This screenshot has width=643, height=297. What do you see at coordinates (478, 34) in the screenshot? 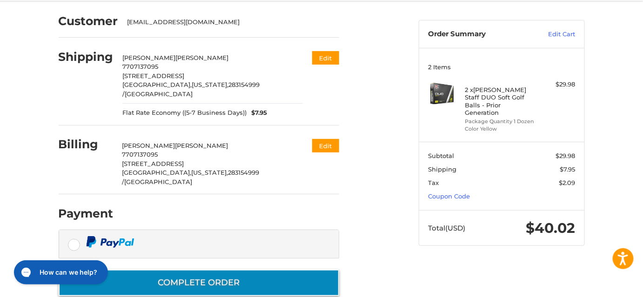
I see `h3: Order Summary` at bounding box center [478, 34].